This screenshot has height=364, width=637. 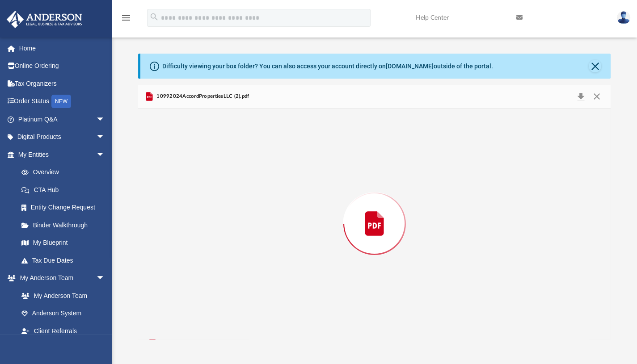 What do you see at coordinates (61, 102) in the screenshot?
I see `div: NEW` at bounding box center [61, 102].